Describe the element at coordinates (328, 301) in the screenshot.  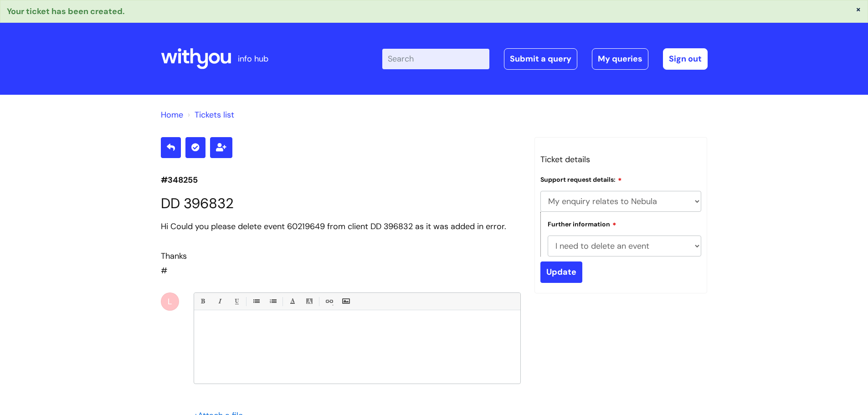
I see `a: Link` at that location.